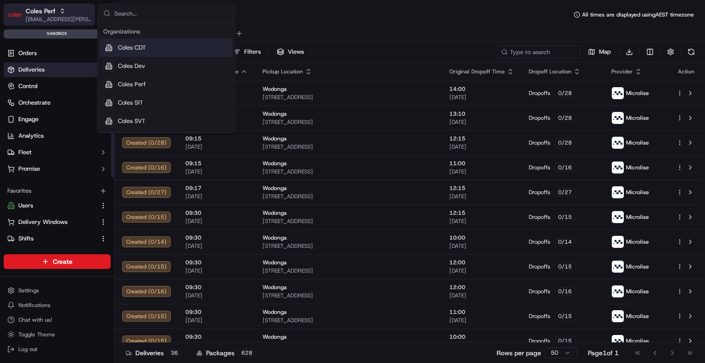 The width and height of the screenshot is (705, 363). I want to click on span: Original Dropoff Time, so click(477, 72).